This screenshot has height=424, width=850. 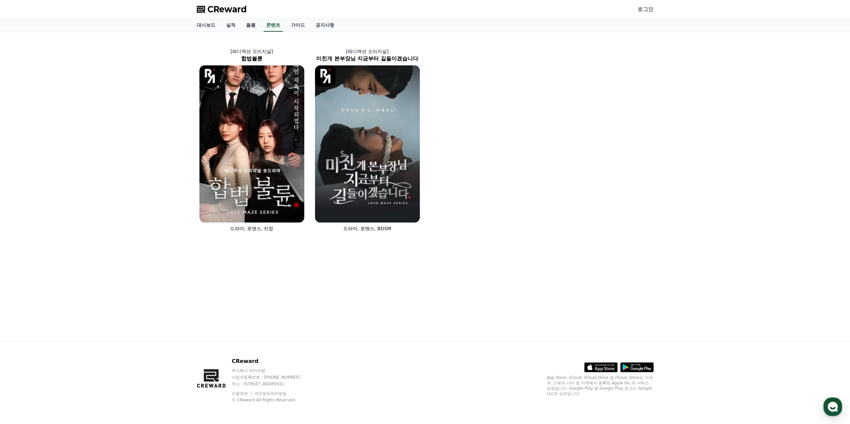 I want to click on h2: 합법불륜, so click(x=252, y=59).